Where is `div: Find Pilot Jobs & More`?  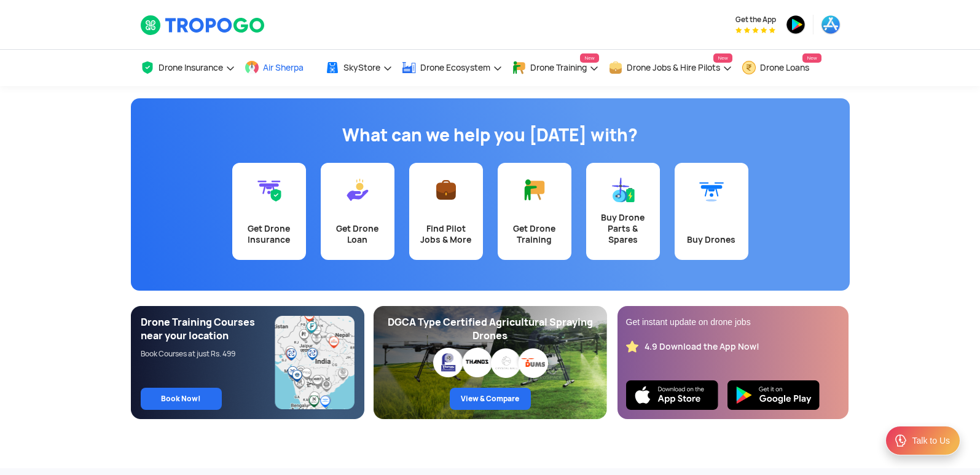 div: Find Pilot Jobs & More is located at coordinates (446, 234).